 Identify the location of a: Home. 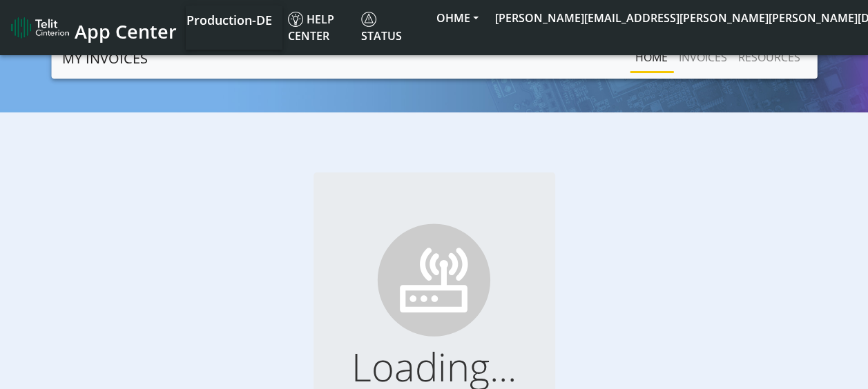
(652, 57).